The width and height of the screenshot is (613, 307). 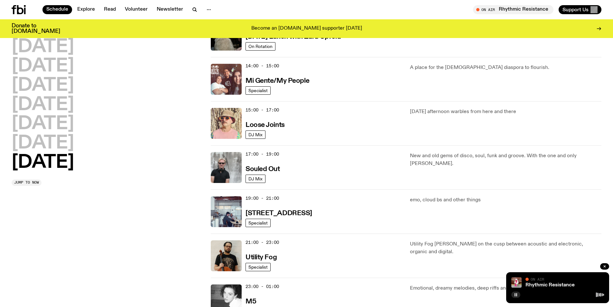 I want to click on h3: Utility Fog, so click(x=261, y=257).